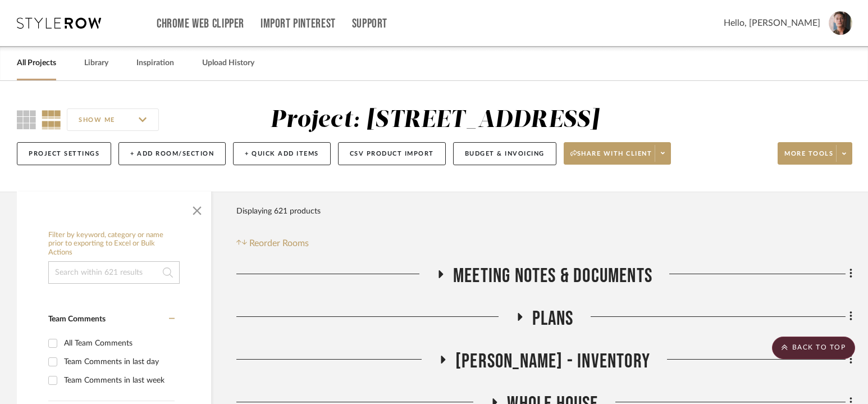 This screenshot has height=404, width=868. I want to click on span: Meeting notes & Documents, so click(553, 276).